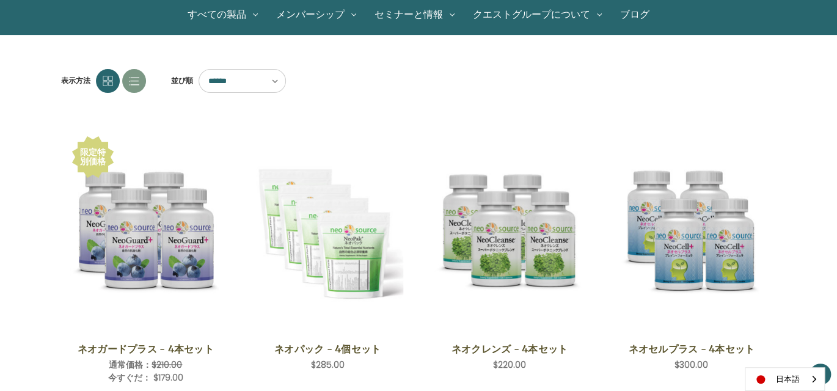 This screenshot has width=837, height=391. What do you see at coordinates (509, 365) in the screenshot?
I see `span: $220.00` at bounding box center [509, 365].